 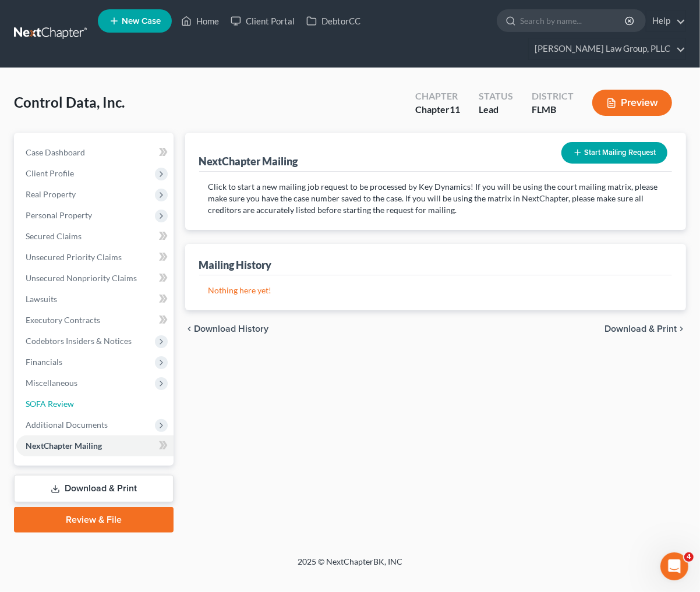 What do you see at coordinates (59, 215) in the screenshot?
I see `span: Personal Property` at bounding box center [59, 215].